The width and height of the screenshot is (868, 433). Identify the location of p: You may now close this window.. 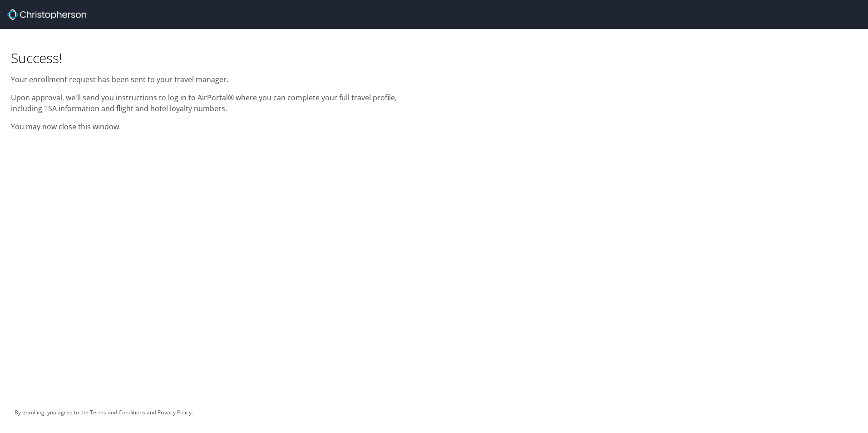
(217, 127).